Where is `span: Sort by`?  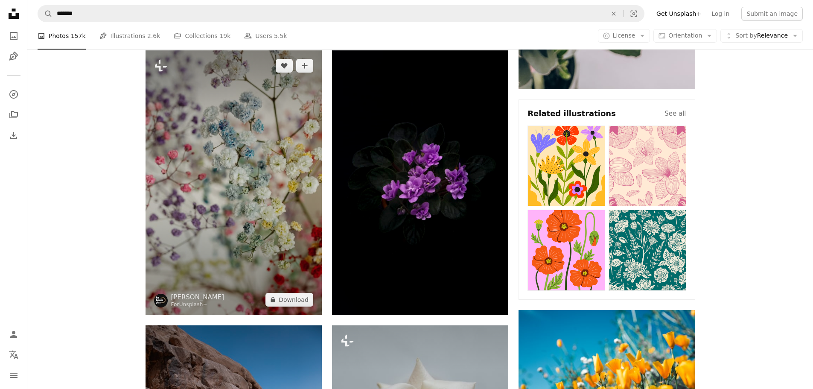 span: Sort by is located at coordinates (746, 35).